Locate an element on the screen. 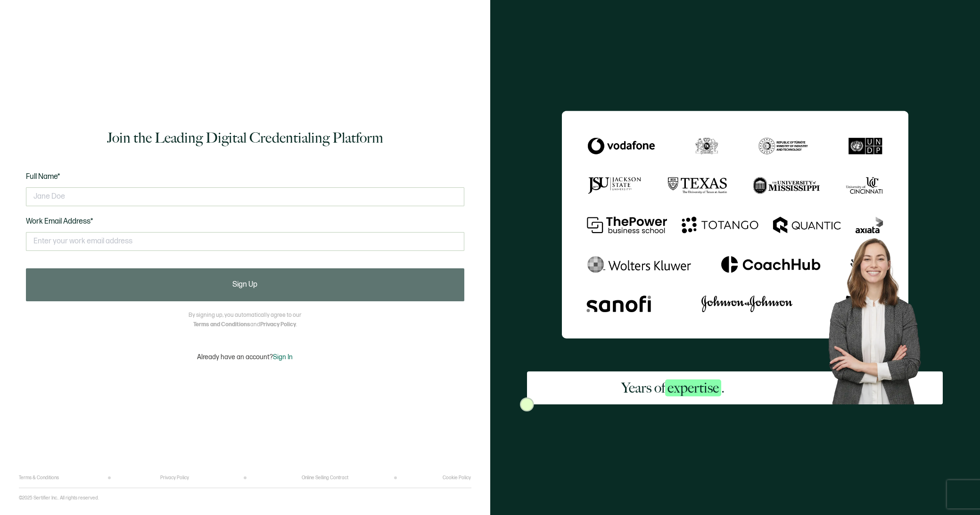 The width and height of the screenshot is (980, 515). span: Full Name* is located at coordinates (43, 177).